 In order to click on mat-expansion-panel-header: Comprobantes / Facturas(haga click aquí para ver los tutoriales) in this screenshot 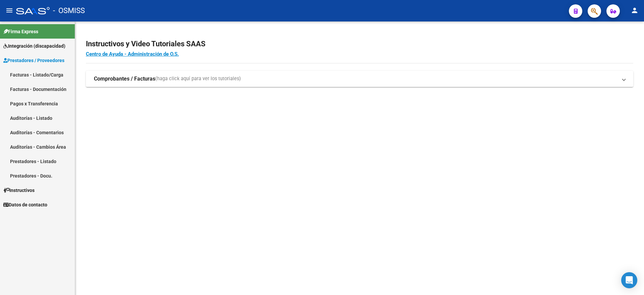, I will do `click(359, 79)`.